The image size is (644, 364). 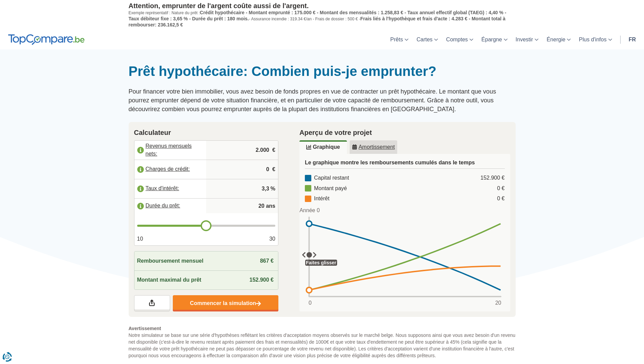 I want to click on a: Investir, so click(x=527, y=39).